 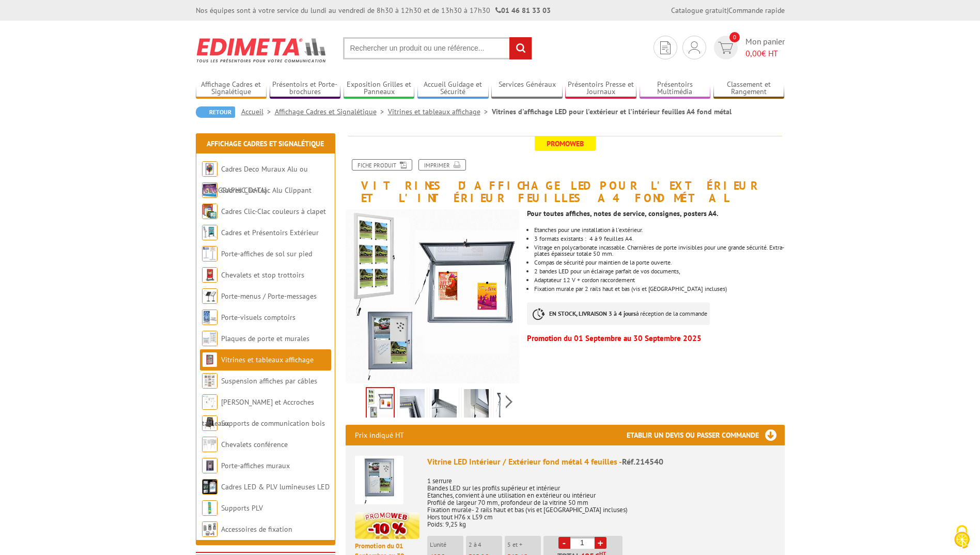 What do you see at coordinates (676, 88) in the screenshot?
I see `a: Présentoirs Multimédia` at bounding box center [676, 88].